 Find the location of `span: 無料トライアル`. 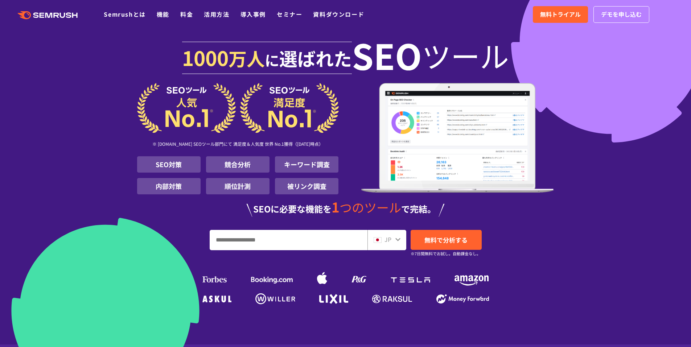

span: 無料トライアル is located at coordinates (560, 15).